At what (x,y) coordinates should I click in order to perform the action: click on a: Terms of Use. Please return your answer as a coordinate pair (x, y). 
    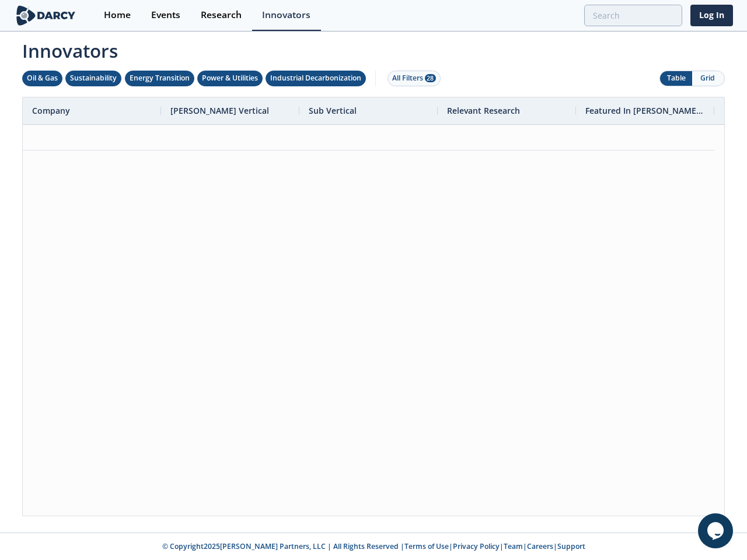
    Looking at the image, I should click on (427, 545).